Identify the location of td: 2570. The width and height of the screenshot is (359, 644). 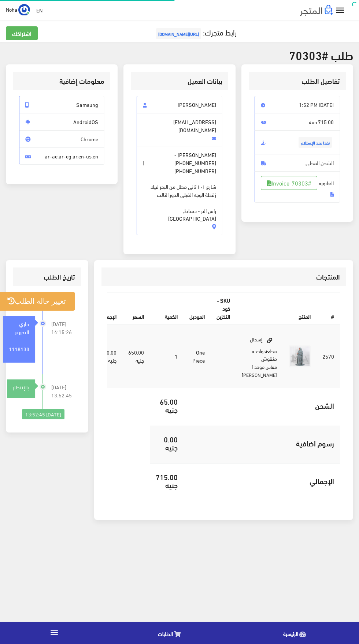
(328, 356).